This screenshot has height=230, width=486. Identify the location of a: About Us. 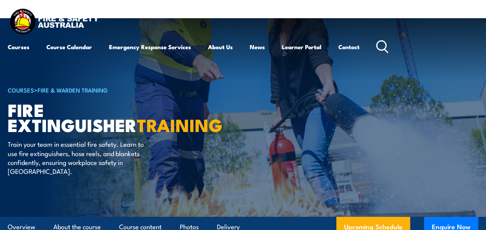
(221, 47).